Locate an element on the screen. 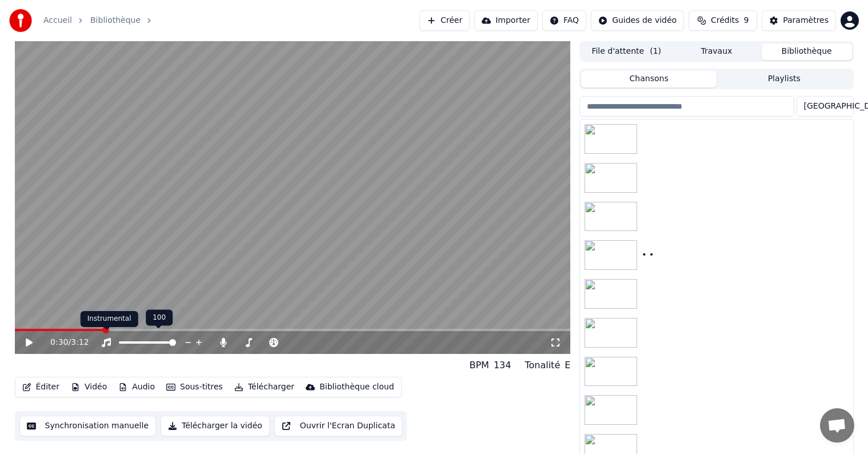 This screenshot has width=868, height=454. div: Paramètres is located at coordinates (806, 21).